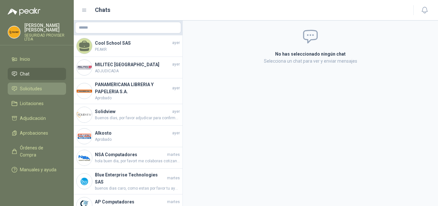  What do you see at coordinates (137, 118) in the screenshot?
I see `span: Buenos días, por favor adjudicar para confirmar la compra` at bounding box center [137, 118].